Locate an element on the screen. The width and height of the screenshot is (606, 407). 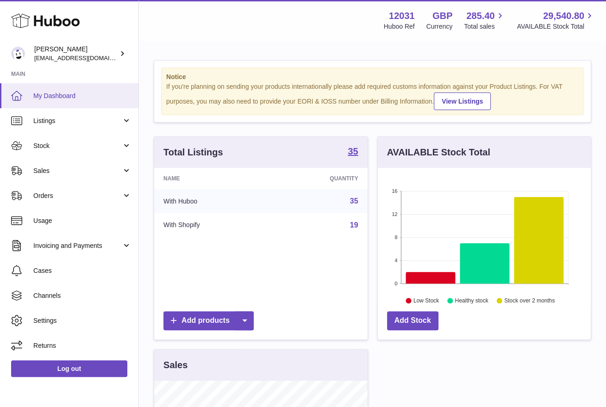
span: 29,540.80 is located at coordinates (563, 16).